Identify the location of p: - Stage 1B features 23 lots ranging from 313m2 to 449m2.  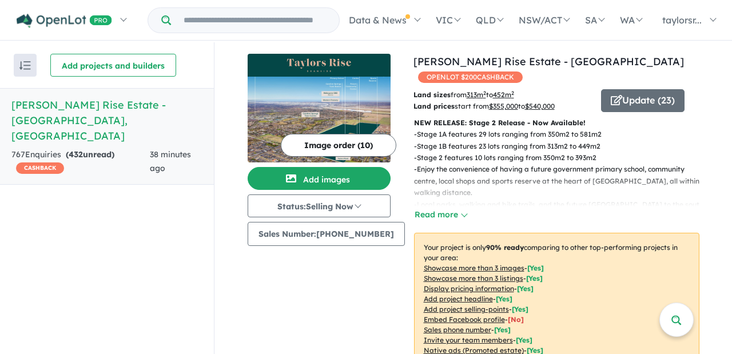
(561, 146).